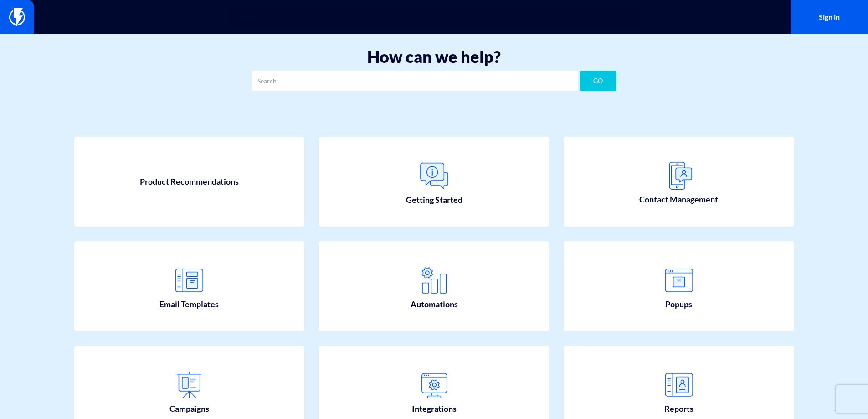 The width and height of the screenshot is (868, 419). What do you see at coordinates (433, 57) in the screenshot?
I see `h1: How can we help?` at bounding box center [433, 57].